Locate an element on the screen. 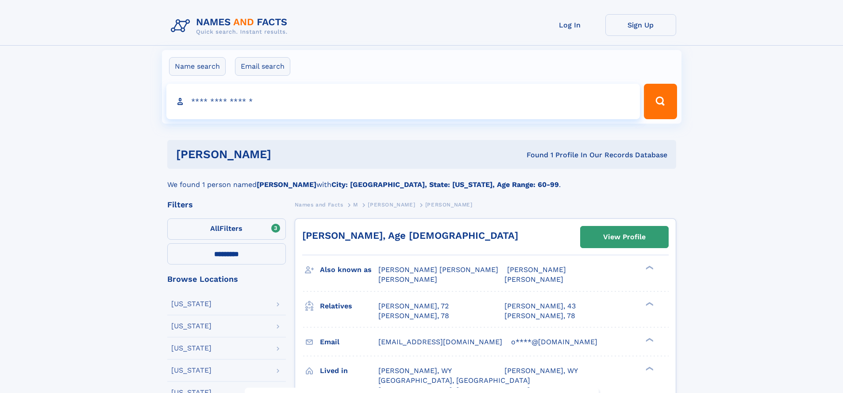 The width and height of the screenshot is (843, 393). button: Search Button is located at coordinates (660, 101).